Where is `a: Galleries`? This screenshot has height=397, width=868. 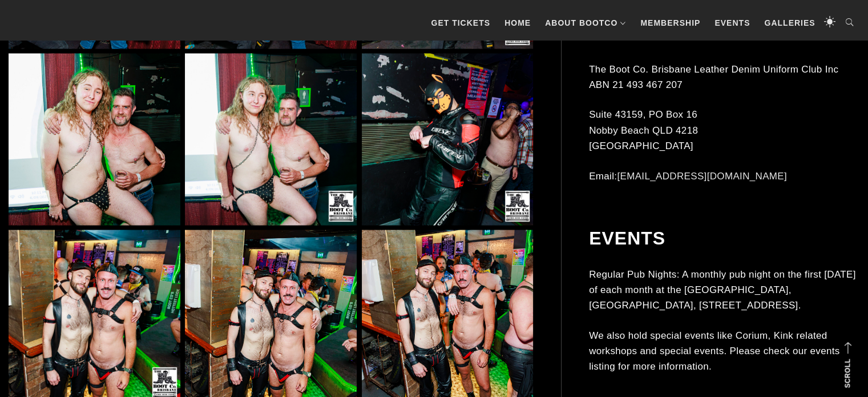 a: Galleries is located at coordinates (789, 23).